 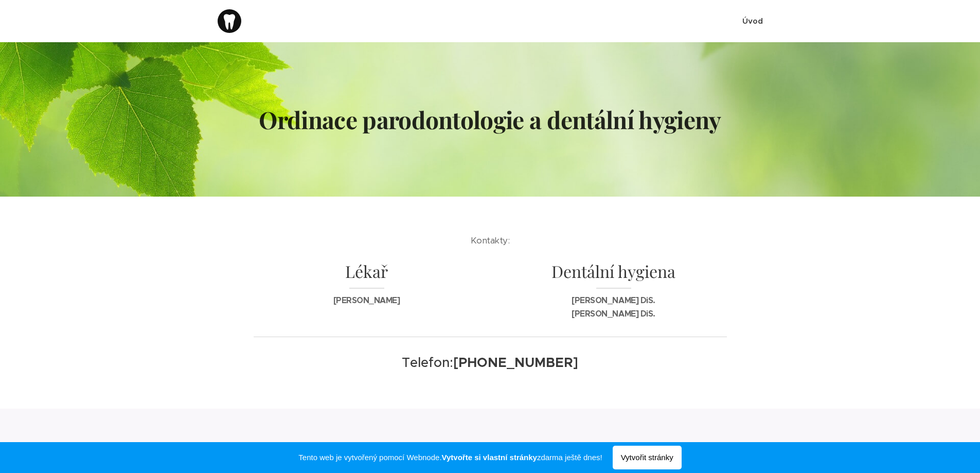 What do you see at coordinates (490, 241) in the screenshot?
I see `p: Kontakty:` at bounding box center [490, 241].